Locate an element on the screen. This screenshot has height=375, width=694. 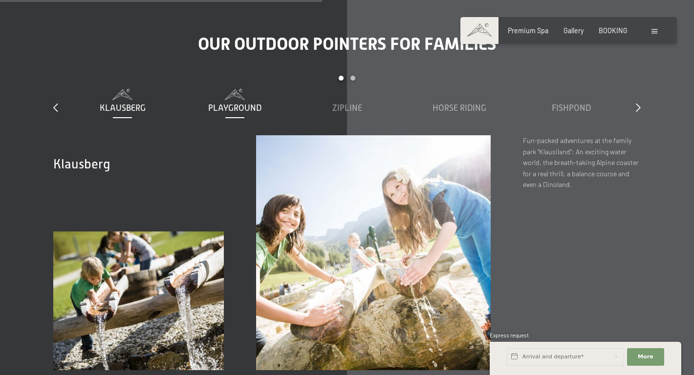
a: Gallery is located at coordinates (573, 30).